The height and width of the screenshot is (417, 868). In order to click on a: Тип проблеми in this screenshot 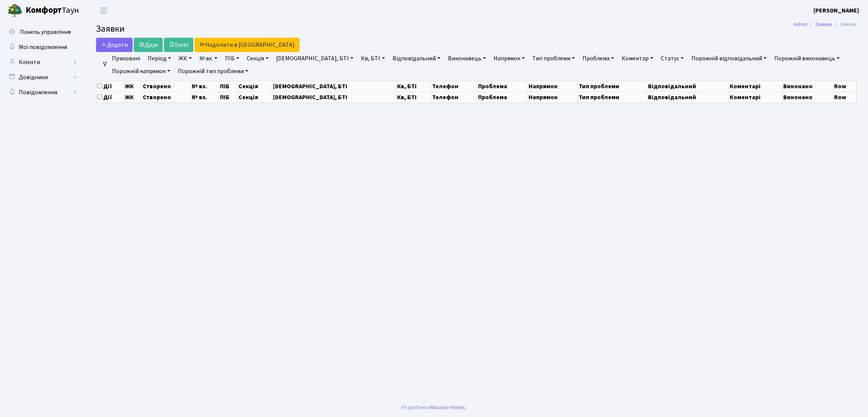, I will do `click(553, 59)`.